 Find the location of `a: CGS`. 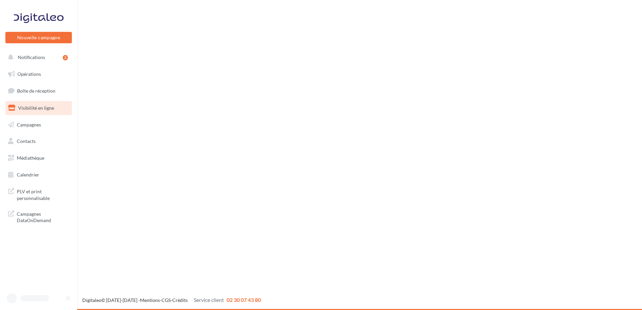

a: CGS is located at coordinates (166, 300).